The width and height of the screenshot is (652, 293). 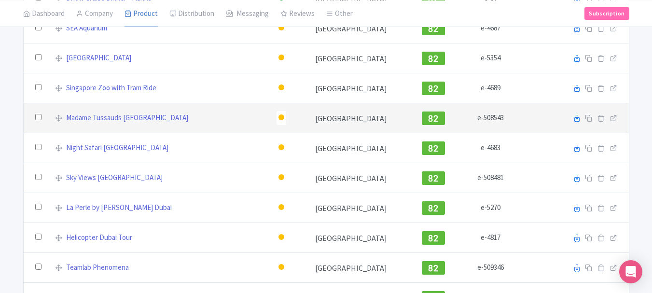 What do you see at coordinates (99, 237) in the screenshot?
I see `a: Helicopter Dubai Tour` at bounding box center [99, 237].